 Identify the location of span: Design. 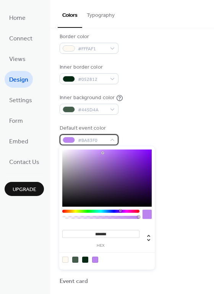
(19, 80).